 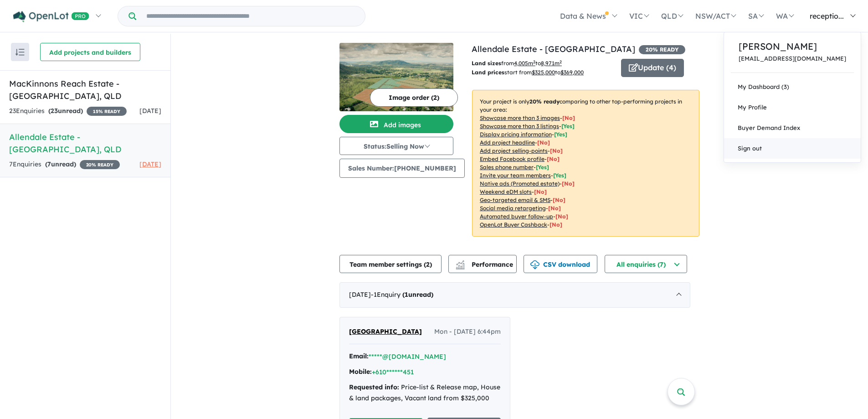 What do you see at coordinates (51, 16) in the screenshot?
I see `img: Openlot PRO Logo White` at bounding box center [51, 16].